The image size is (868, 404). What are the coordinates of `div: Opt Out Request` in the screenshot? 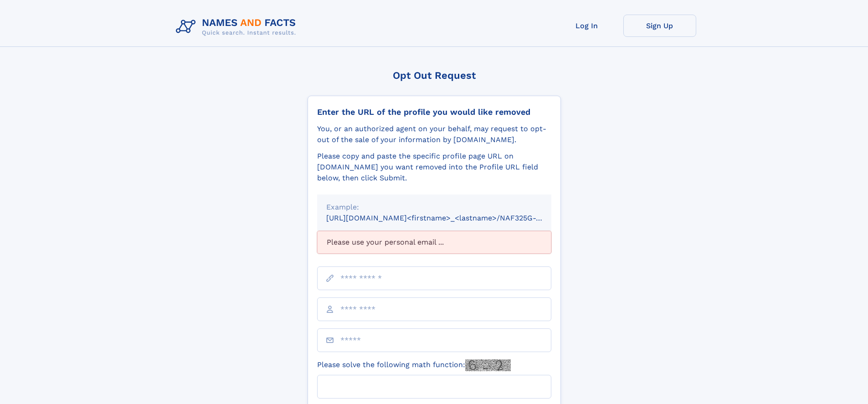 It's located at (434, 75).